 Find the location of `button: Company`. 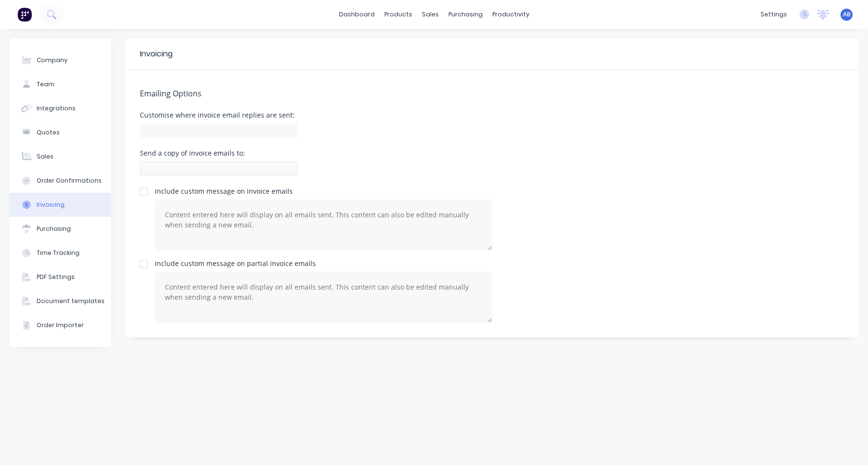

button: Company is located at coordinates (60, 60).